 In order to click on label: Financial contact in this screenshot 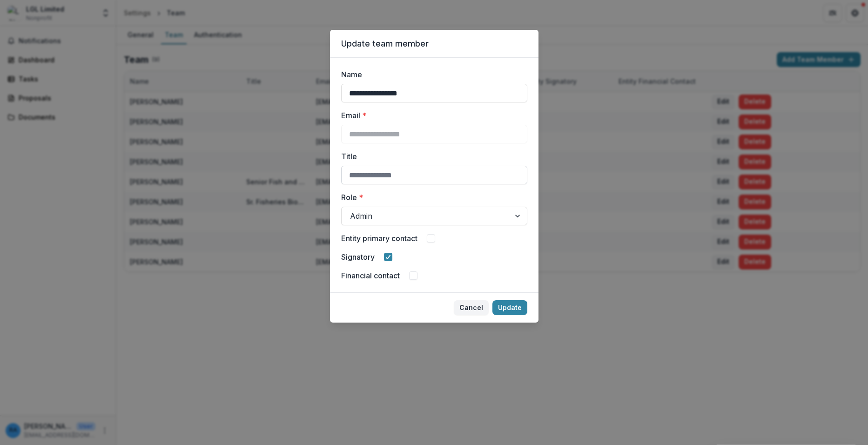, I will do `click(370, 276)`.